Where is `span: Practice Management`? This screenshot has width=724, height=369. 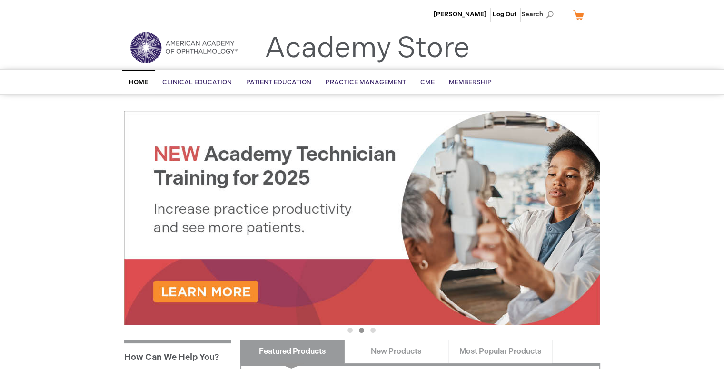
span: Practice Management is located at coordinates (366, 82).